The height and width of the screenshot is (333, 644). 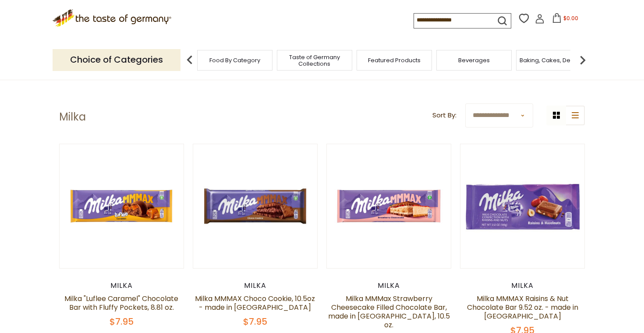 What do you see at coordinates (394, 60) in the screenshot?
I see `span: Featured Products` at bounding box center [394, 60].